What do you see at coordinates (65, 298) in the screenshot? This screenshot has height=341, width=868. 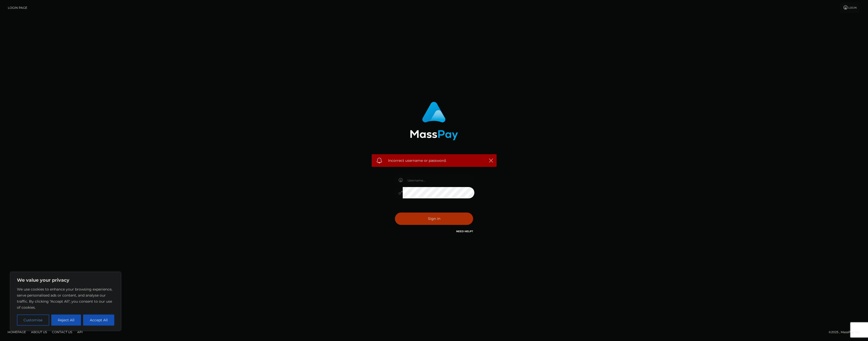 I see `p: We use cookies to enhance your browsing experience, serve personalised ads or content, and analys...` at bounding box center [65, 298].